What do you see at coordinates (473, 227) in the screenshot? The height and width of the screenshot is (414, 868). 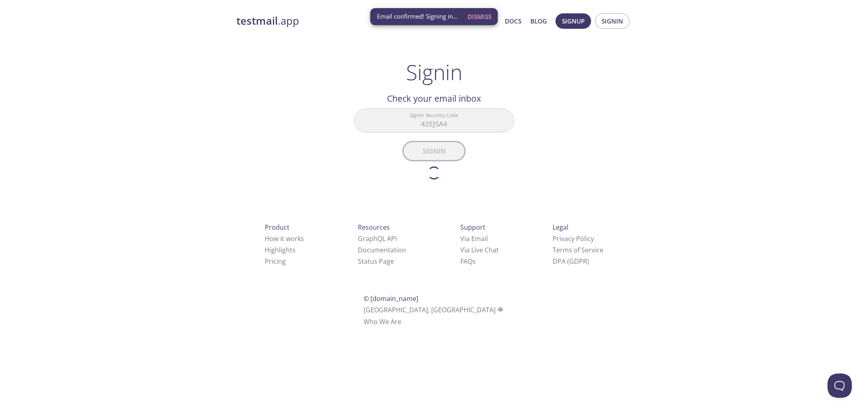 I see `span: Support` at bounding box center [473, 227].